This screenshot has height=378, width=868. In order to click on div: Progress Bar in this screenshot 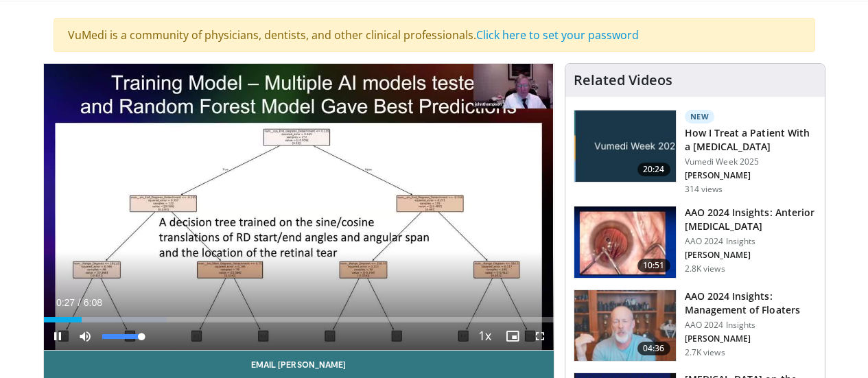, I will do `click(299, 320)`.